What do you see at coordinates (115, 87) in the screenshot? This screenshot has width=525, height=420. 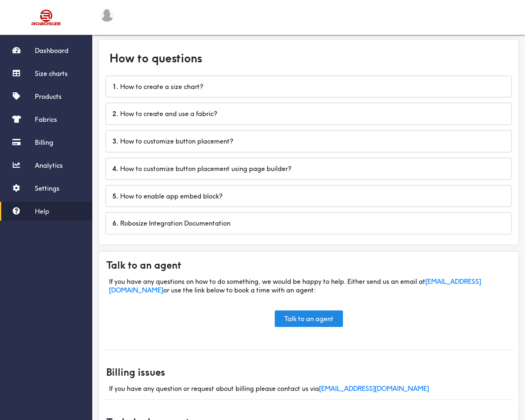 I see `b: 1 .` at bounding box center [115, 87].